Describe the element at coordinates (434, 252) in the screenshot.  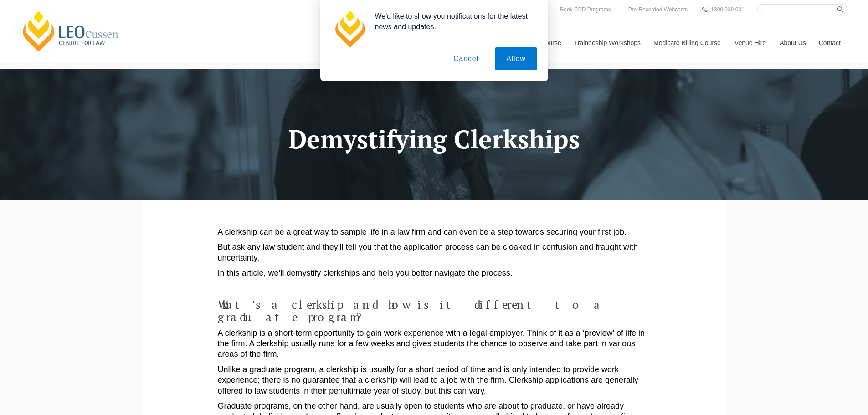
I see `p: But ask any law student and they’ll tell you that the application process can be cloaked in confu...` at that location.